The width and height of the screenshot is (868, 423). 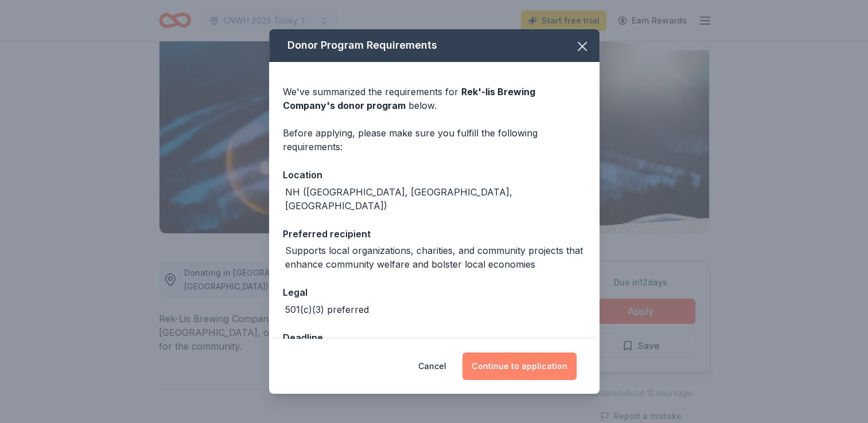 I want to click on div: Before applying, please make sure you fulfill the following requirements:, so click(x=434, y=140).